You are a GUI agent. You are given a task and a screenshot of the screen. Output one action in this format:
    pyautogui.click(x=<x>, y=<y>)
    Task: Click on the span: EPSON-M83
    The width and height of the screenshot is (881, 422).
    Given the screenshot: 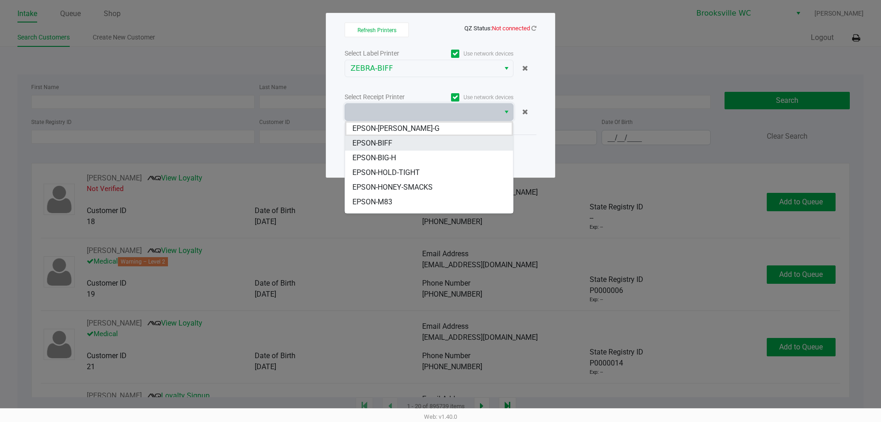 What is the action you would take?
    pyautogui.click(x=372, y=202)
    